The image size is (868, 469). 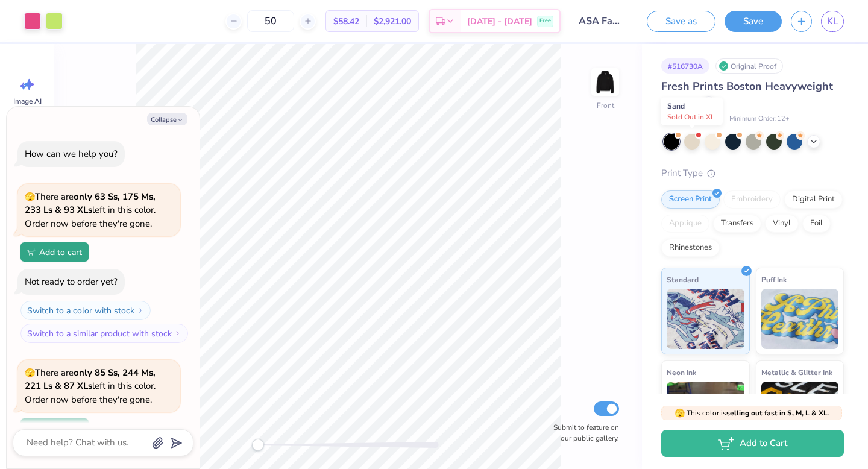 What do you see at coordinates (753, 21) in the screenshot?
I see `button: Save` at bounding box center [753, 21].